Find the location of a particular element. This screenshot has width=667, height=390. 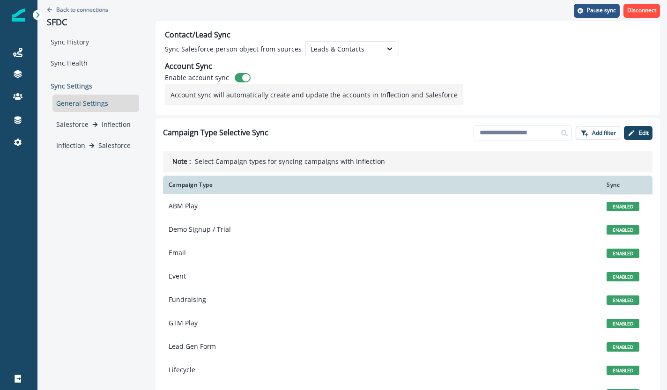

div: Leads & Contacts is located at coordinates (344, 49).